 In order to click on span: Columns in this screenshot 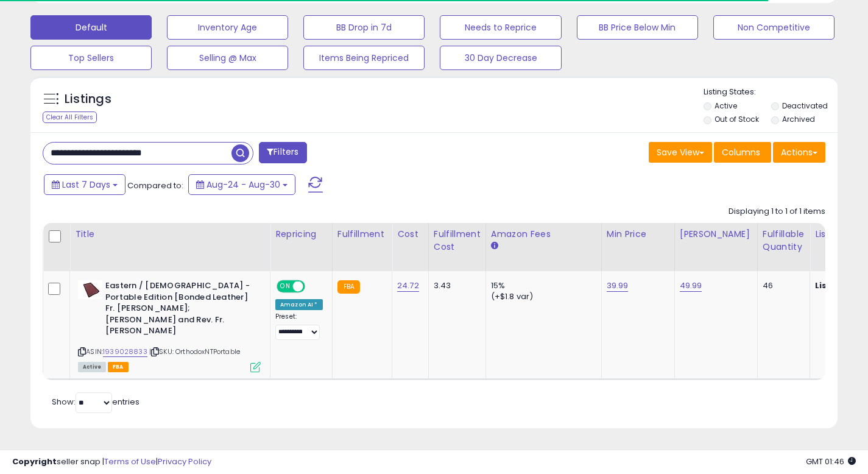, I will do `click(741, 152)`.